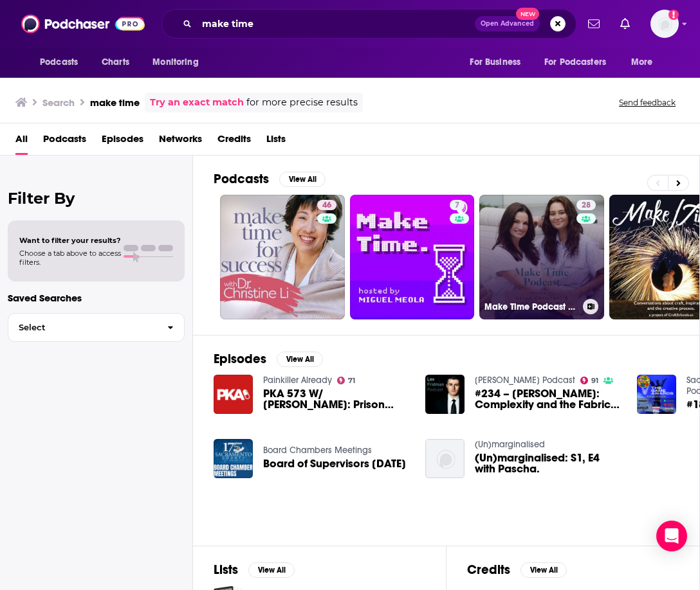 The height and width of the screenshot is (590, 700). Describe the element at coordinates (642, 62) in the screenshot. I see `span: More` at that location.